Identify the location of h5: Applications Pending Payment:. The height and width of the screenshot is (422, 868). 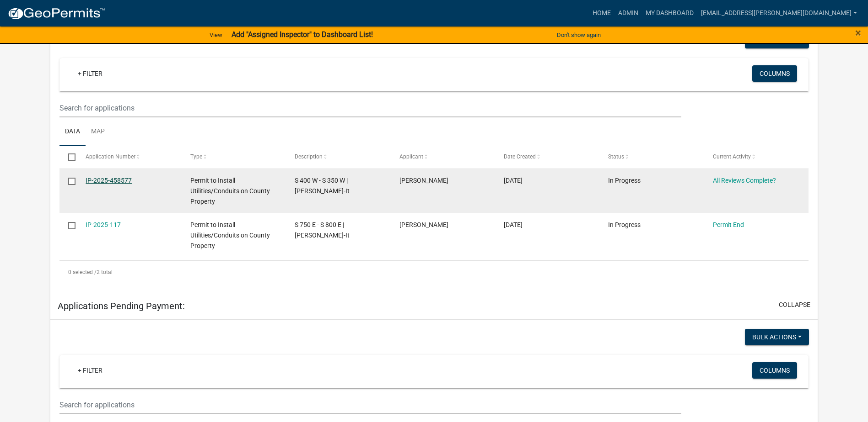
(121, 306).